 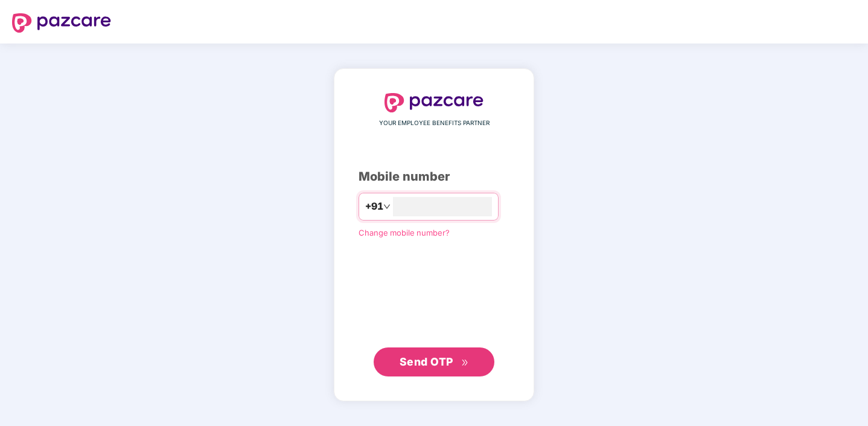 What do you see at coordinates (374, 206) in the screenshot?
I see `span: +91` at bounding box center [374, 206].